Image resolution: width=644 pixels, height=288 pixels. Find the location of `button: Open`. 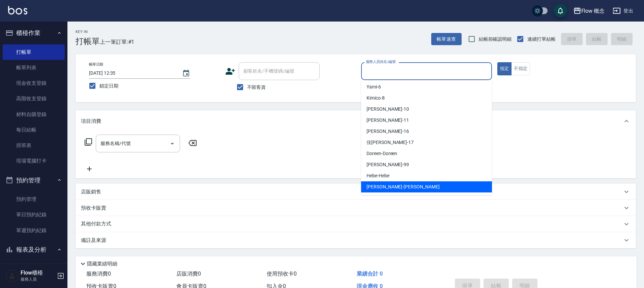

button: Open is located at coordinates (172, 144).